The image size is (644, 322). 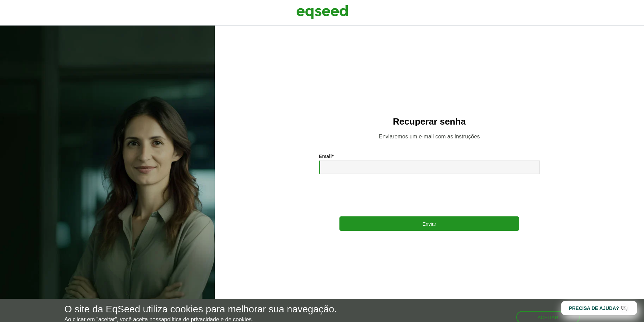 I want to click on img: EqSeed Logo, so click(x=322, y=12).